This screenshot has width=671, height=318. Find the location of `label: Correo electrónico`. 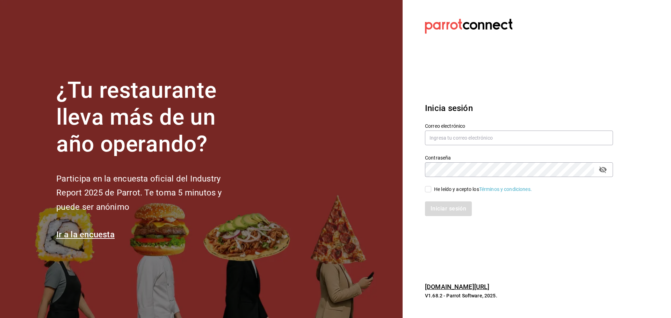

label: Correo electrónico is located at coordinates (519, 126).